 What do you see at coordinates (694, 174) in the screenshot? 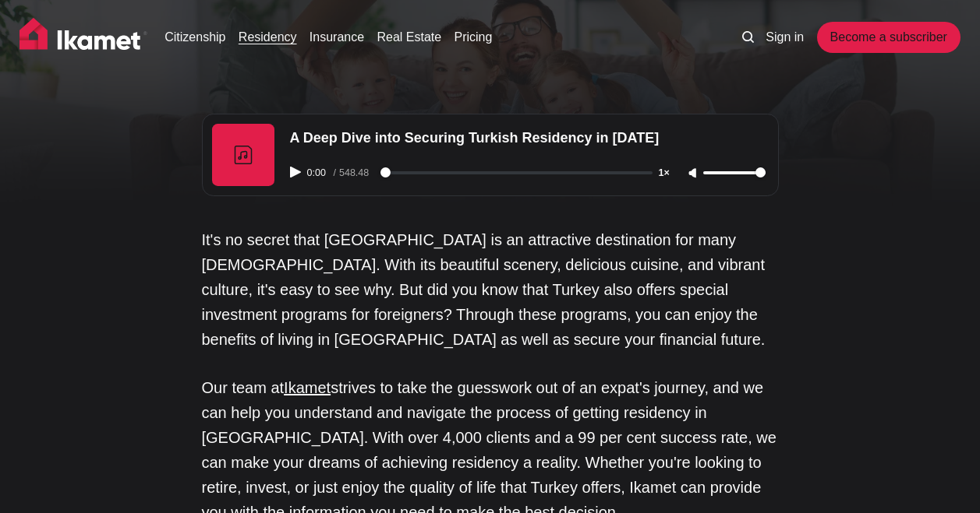
I see `button: Unmute` at bounding box center [694, 174].